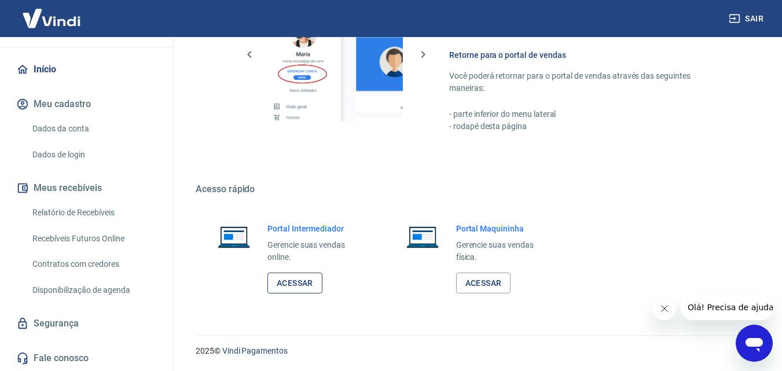 The width and height of the screenshot is (782, 371). I want to click on p: - parte inferior do menu lateral, so click(588, 114).